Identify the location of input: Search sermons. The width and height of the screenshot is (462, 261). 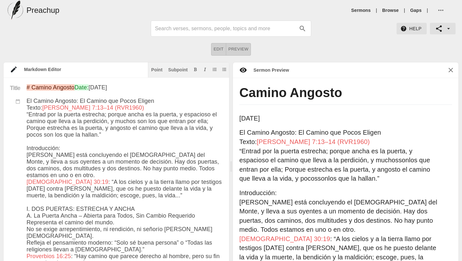
(225, 29).